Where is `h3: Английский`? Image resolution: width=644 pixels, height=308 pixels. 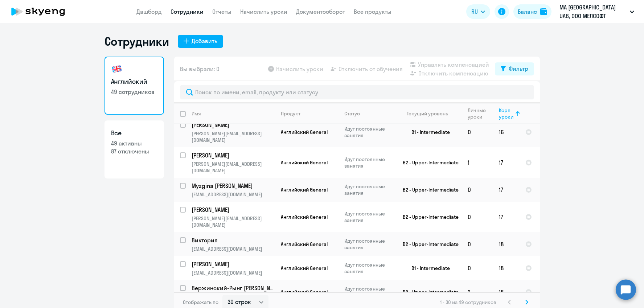 h3: Английский is located at coordinates (134, 82).